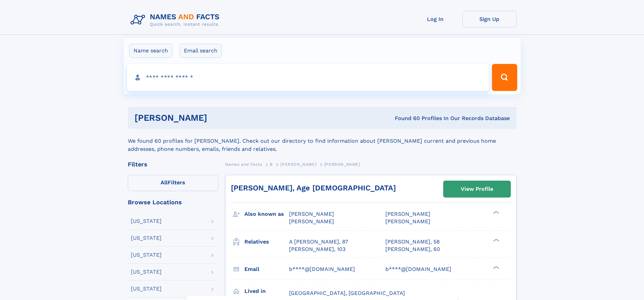  Describe the element at coordinates (244, 164) in the screenshot. I see `a: Names and Facts` at that location.